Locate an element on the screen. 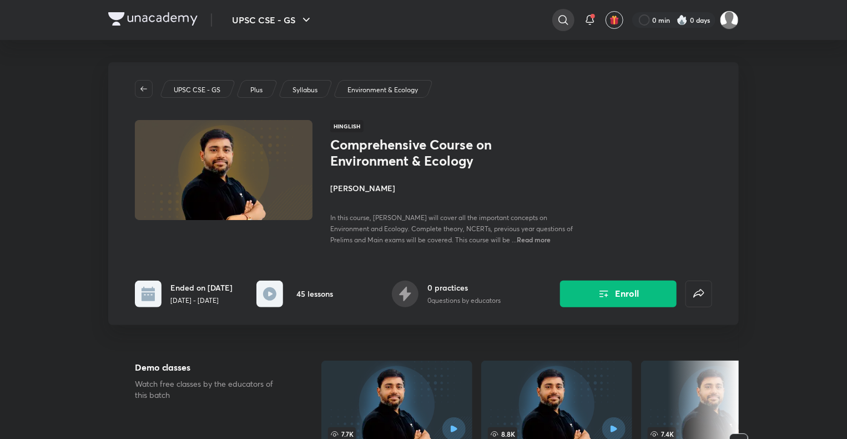 The height and width of the screenshot is (439, 847). img: streak is located at coordinates (682, 20).